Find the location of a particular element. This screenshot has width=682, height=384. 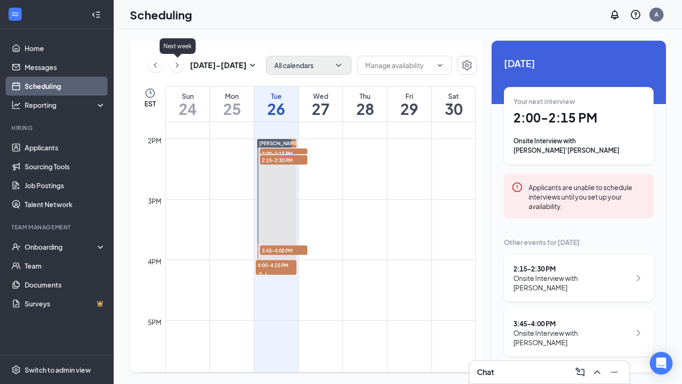

div: A is located at coordinates (656, 14).